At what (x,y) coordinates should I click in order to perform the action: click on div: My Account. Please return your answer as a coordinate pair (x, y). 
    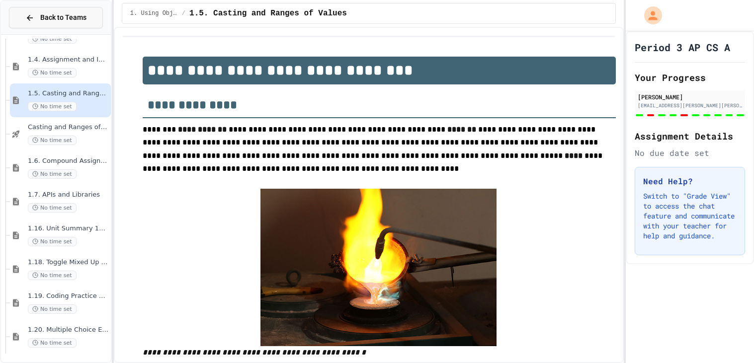
    Looking at the image, I should click on (649, 15).